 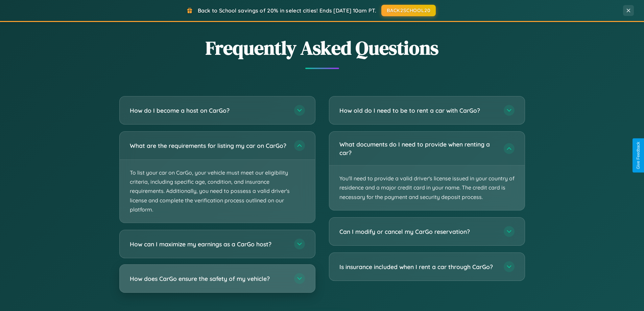 I want to click on h2: Frequently Asked Questions, so click(x=322, y=47).